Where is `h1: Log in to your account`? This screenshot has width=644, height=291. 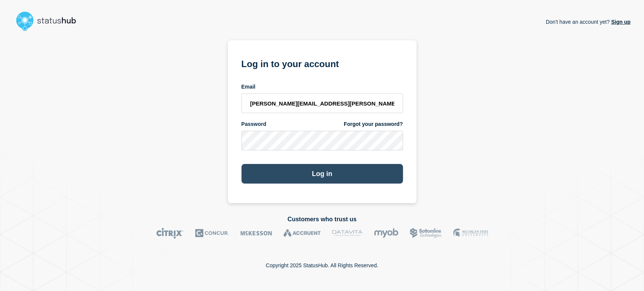 h1: Log in to your account is located at coordinates (322, 63).